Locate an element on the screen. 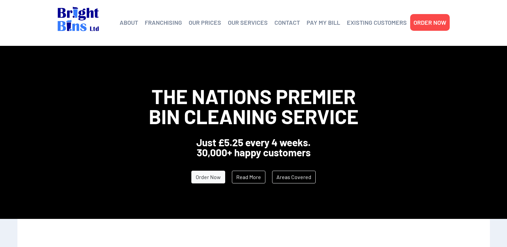  a: OUR PRICES is located at coordinates (205, 22).